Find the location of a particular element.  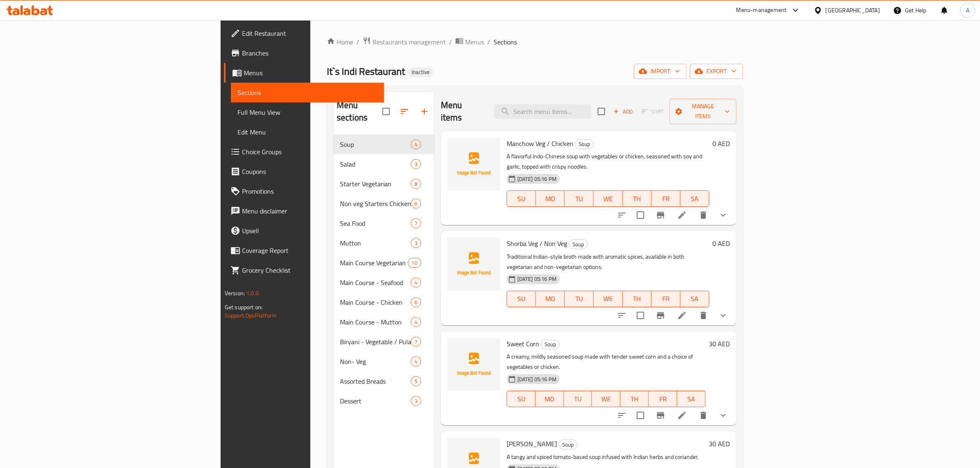

a: Edit Restaurant is located at coordinates (304, 34).